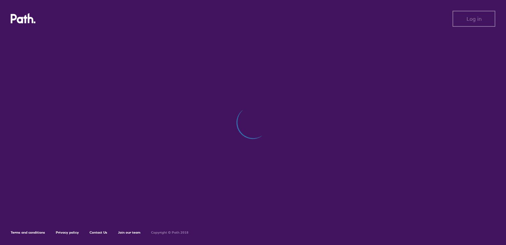 The width and height of the screenshot is (506, 245). I want to click on a: Contact Us, so click(98, 232).